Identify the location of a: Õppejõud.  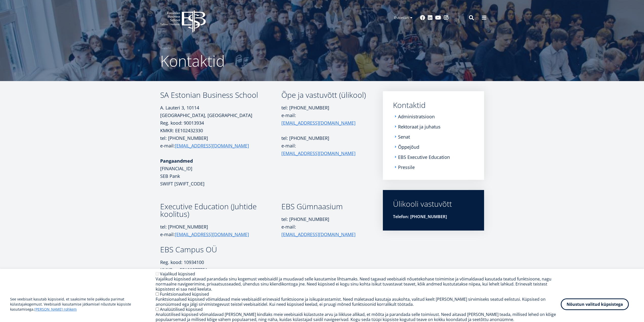
(409, 147).